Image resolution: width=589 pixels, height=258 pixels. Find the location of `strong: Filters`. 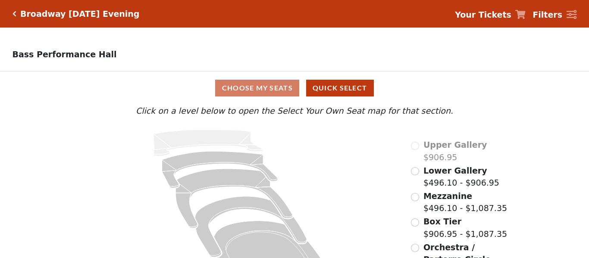

strong: Filters is located at coordinates (547, 15).